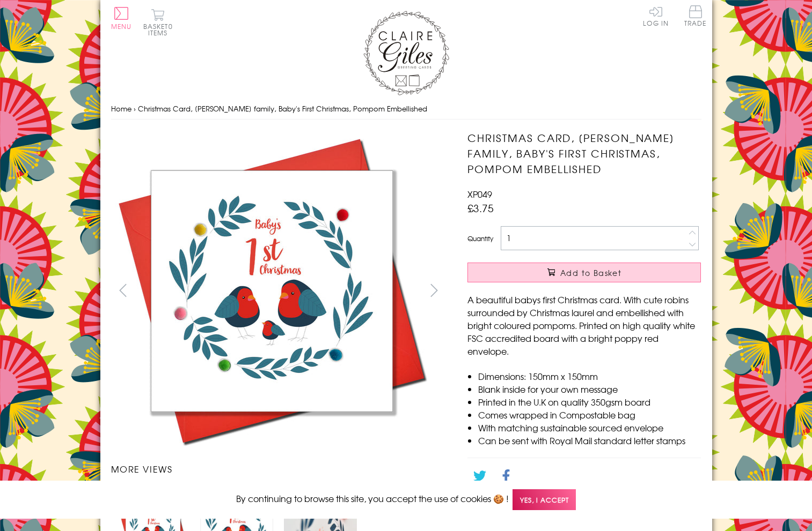 The image size is (812, 531). Describe the element at coordinates (121, 18) in the screenshot. I see `button: Menu` at that location.